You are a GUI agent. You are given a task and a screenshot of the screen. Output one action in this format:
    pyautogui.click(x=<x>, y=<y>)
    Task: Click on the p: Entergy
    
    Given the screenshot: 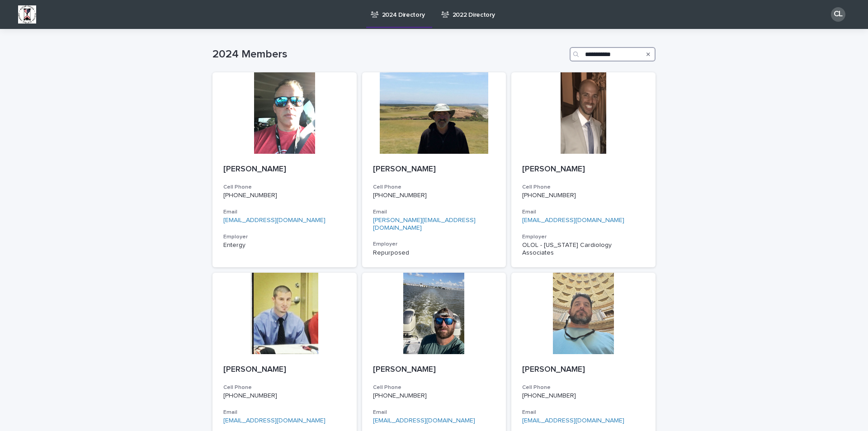 What is the action you would take?
    pyautogui.click(x=285, y=246)
    